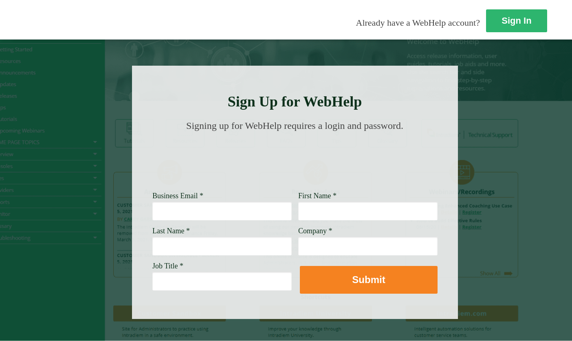 Image resolution: width=572 pixels, height=341 pixels. Describe the element at coordinates (369, 279) in the screenshot. I see `button: Submit` at that location.